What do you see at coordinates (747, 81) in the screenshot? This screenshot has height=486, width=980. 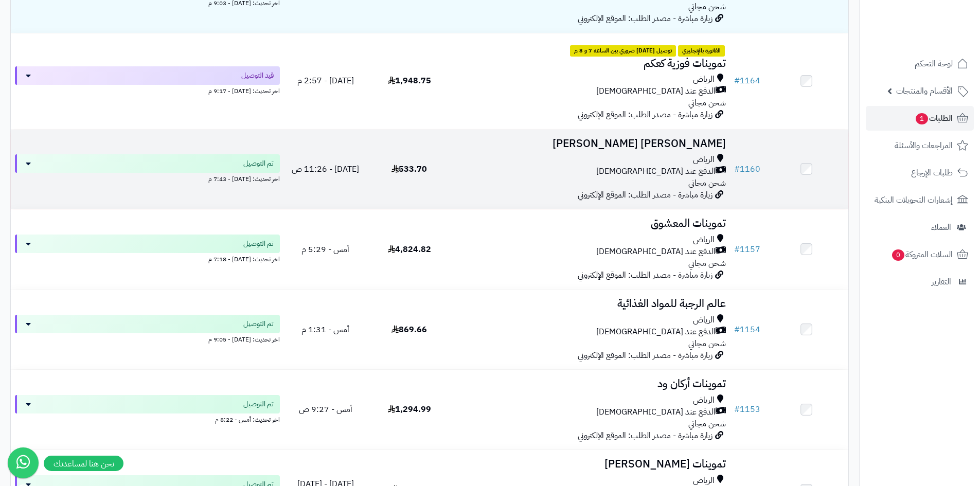 I see `a: #1164` at bounding box center [747, 81].